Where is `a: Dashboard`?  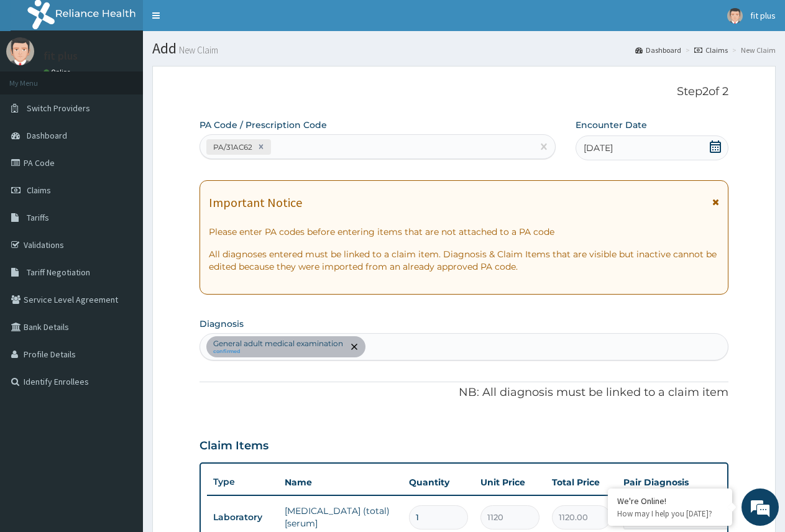 a: Dashboard is located at coordinates (658, 50).